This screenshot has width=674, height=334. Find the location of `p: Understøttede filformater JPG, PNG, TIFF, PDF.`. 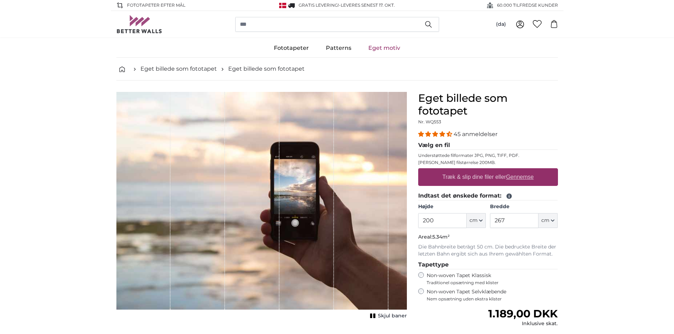

p: Understøttede filformater JPG, PNG, TIFF, PDF. is located at coordinates (488, 156).